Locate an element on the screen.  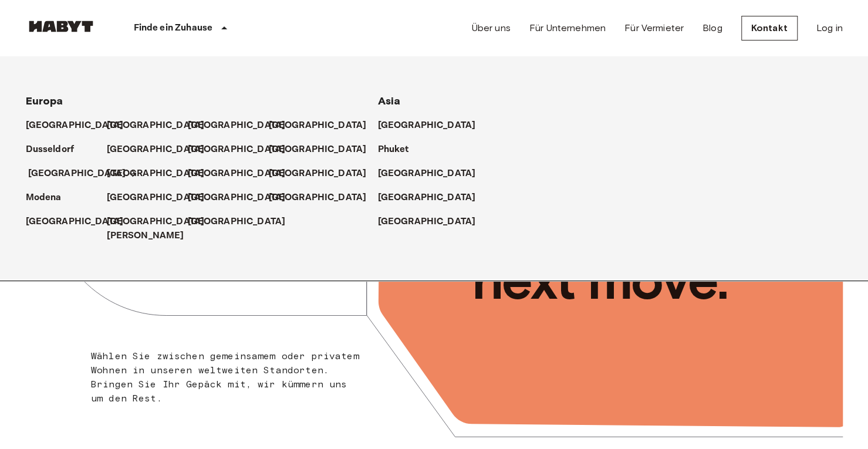
p: Wählen Sie zwischen gemeinsamem oder privatem Wohnen in unseren weltweiten Standorten. Bringen Si... is located at coordinates (226, 377).